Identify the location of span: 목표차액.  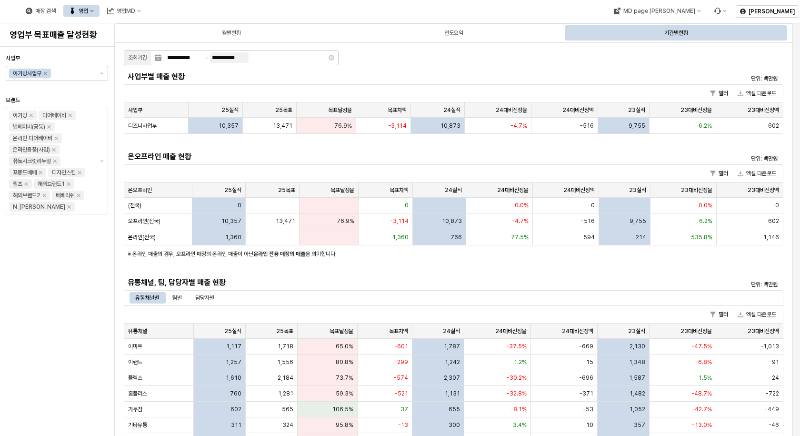
(399, 190).